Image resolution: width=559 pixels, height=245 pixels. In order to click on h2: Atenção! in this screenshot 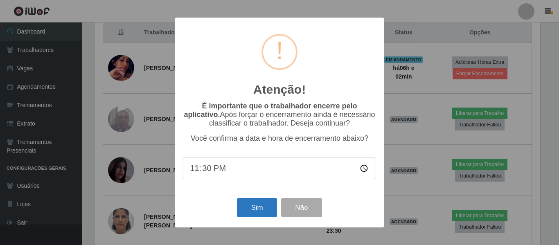, I will do `click(279, 90)`.